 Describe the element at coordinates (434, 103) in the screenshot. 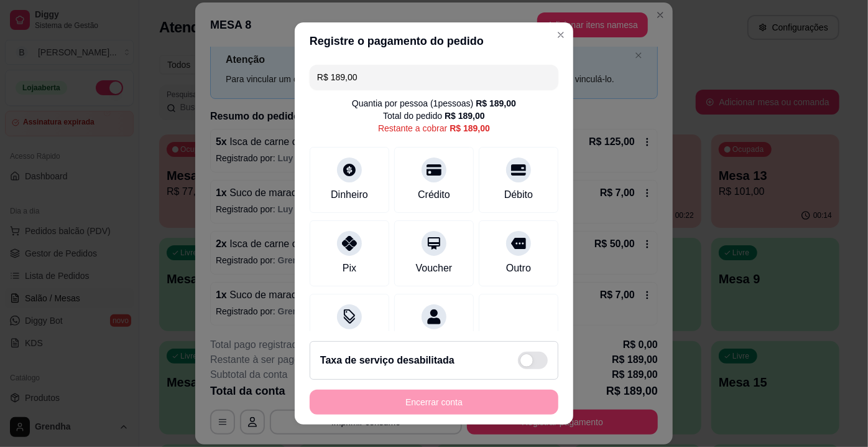

I see `div: Quantia por pessoa ( 1 pessoas)` at that location.